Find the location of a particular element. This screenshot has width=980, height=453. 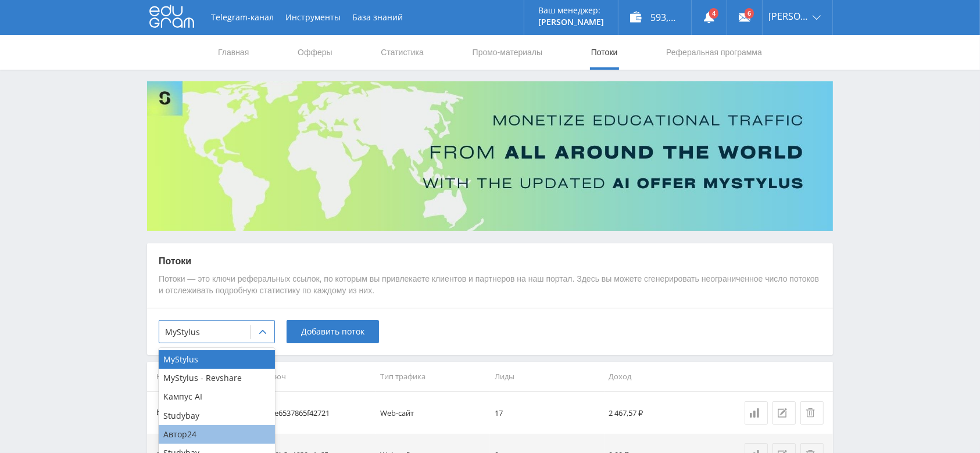

div: Автор24 is located at coordinates (217, 435).